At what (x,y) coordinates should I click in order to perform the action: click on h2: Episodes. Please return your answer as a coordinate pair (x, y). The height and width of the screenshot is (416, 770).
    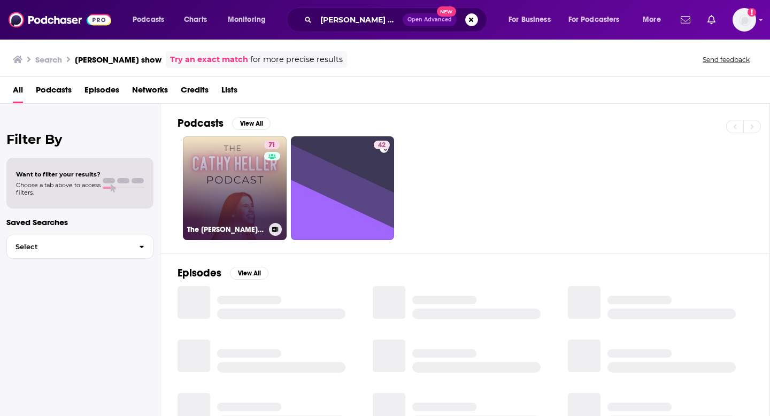
    Looking at the image, I should click on (199, 273).